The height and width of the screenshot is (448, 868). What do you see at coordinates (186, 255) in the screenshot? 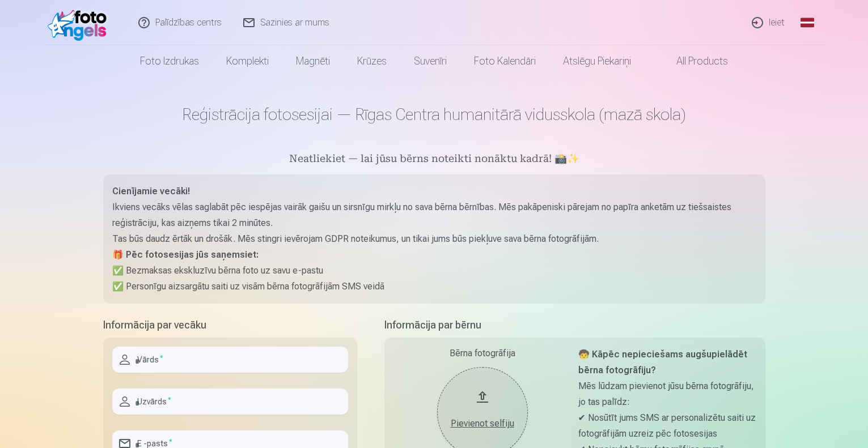
I see `strong: 🎁 Pēc fotosesijas jūs saņemsiet:` at bounding box center [186, 255].